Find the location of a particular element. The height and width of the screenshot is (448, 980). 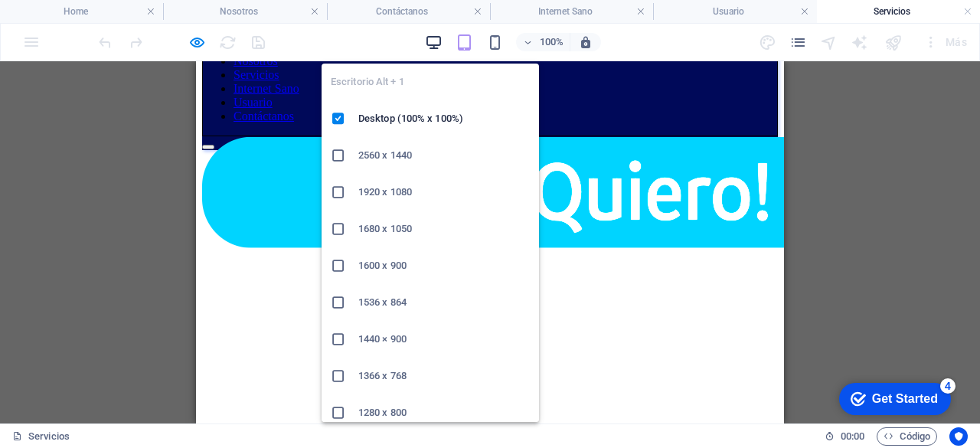

font: Servicios is located at coordinates (61, 13).